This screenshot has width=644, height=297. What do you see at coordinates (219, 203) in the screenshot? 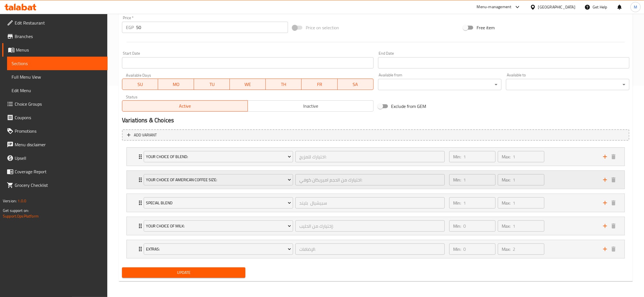
I see `span: Special Blend` at bounding box center [219, 203].